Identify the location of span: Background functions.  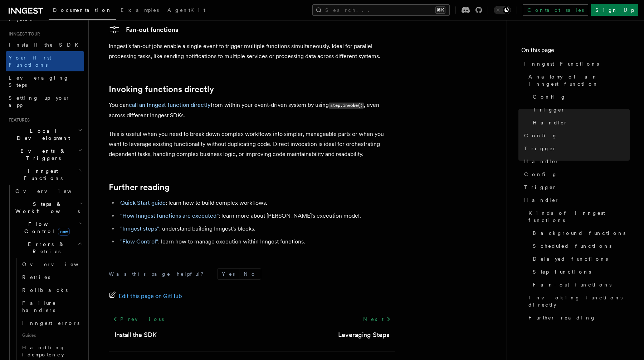
(579, 233).